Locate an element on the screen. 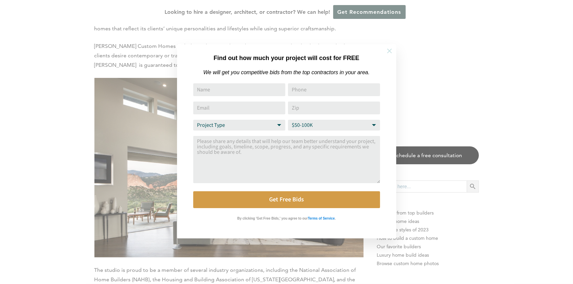 This screenshot has height=284, width=573. input: Phone is located at coordinates (334, 90).